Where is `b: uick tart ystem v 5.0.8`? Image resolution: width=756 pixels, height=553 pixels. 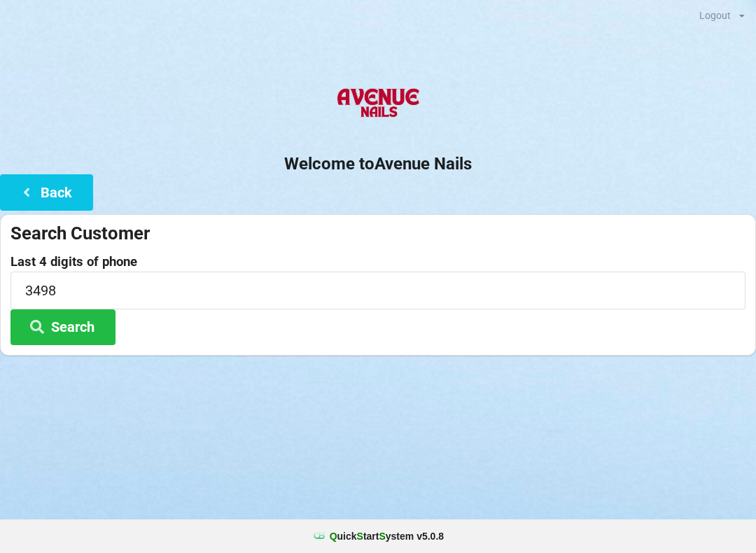 b: uick tart ystem v 5.0.8 is located at coordinates (386, 536).